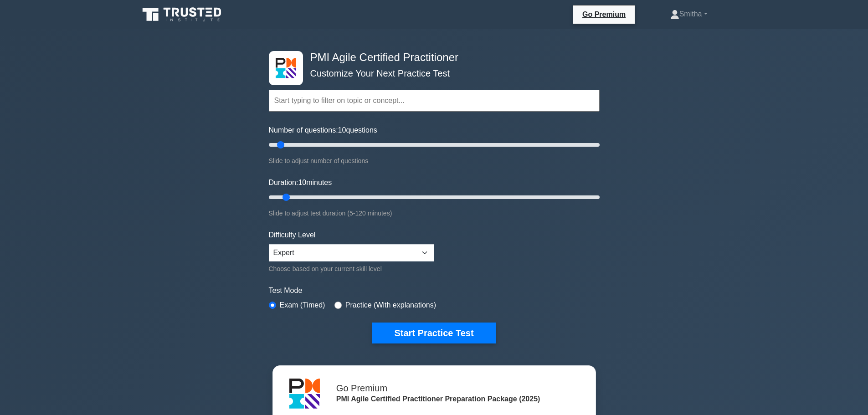 Image resolution: width=868 pixels, height=415 pixels. I want to click on label: Difficulty Level, so click(292, 235).